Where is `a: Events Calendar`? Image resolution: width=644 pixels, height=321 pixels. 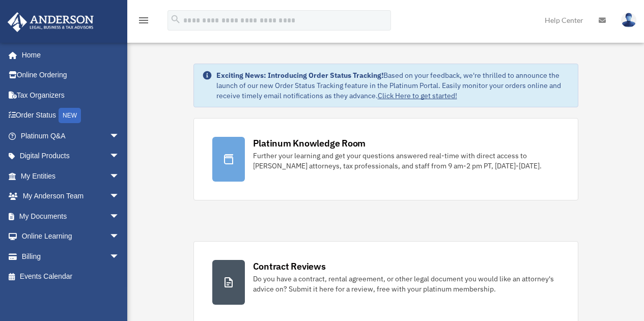 a: Events Calendar is located at coordinates (71, 277).